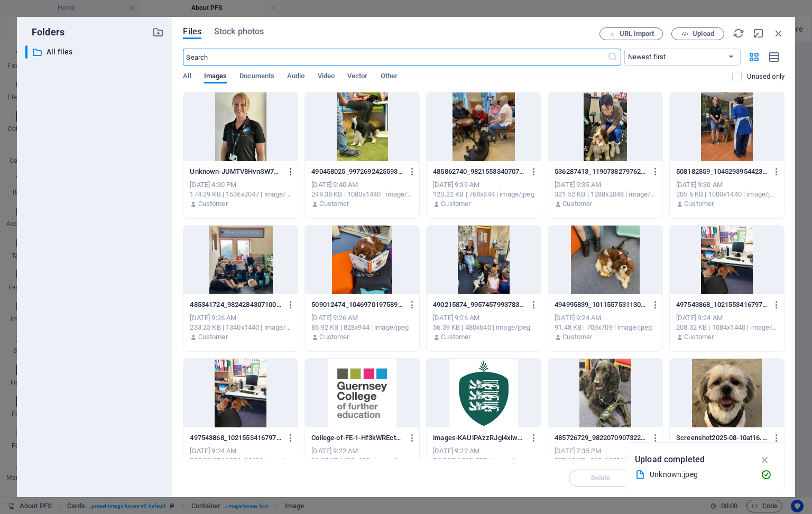 The width and height of the screenshot is (812, 514). What do you see at coordinates (631, 34) in the screenshot?
I see `button: URL import` at bounding box center [631, 34].